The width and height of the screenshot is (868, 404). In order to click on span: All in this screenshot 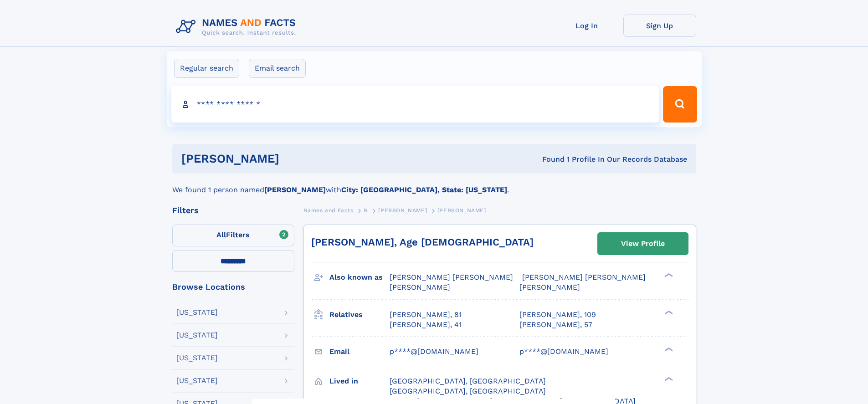, I will do `click(221, 234)`.